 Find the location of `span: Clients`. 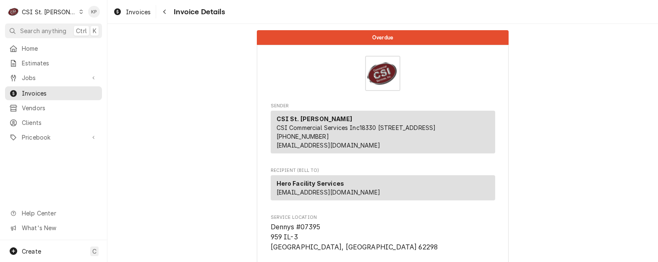

span: Clients is located at coordinates (60, 123).